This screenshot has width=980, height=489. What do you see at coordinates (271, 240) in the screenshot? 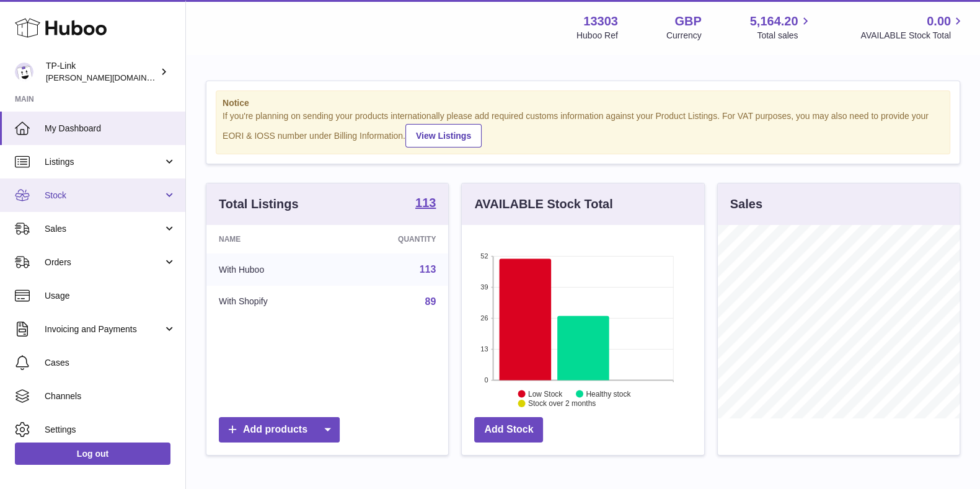
I see `th: Name` at bounding box center [271, 240].